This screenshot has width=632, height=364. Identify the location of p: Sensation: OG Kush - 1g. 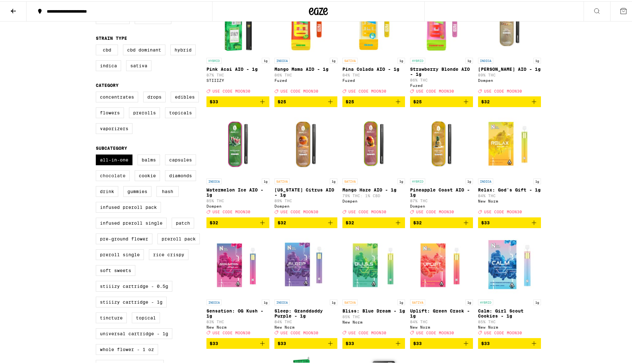
(238, 312).